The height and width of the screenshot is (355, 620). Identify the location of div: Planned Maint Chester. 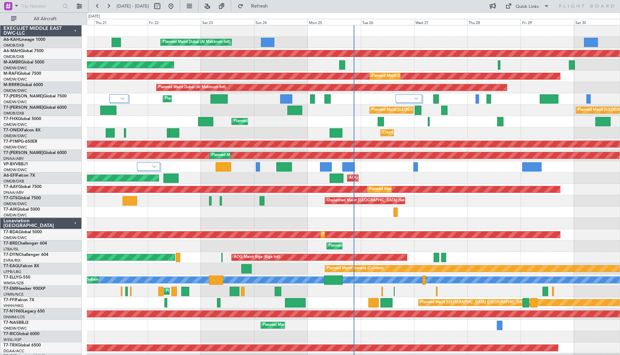
(185, 291).